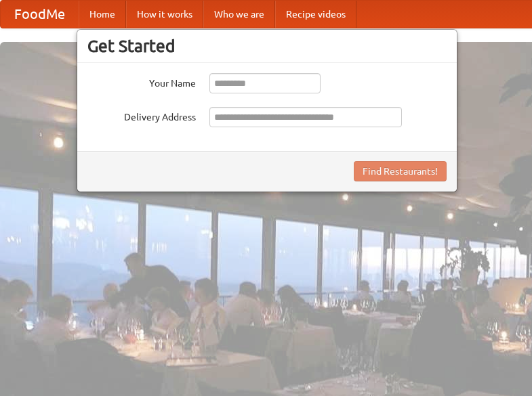  I want to click on a: FoodMe, so click(39, 14).